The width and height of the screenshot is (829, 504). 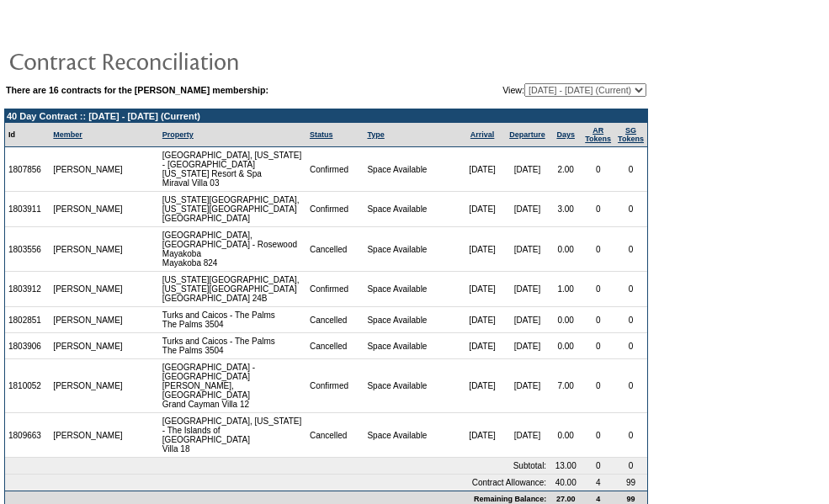 What do you see at coordinates (598, 482) in the screenshot?
I see `td: 4` at bounding box center [598, 482].